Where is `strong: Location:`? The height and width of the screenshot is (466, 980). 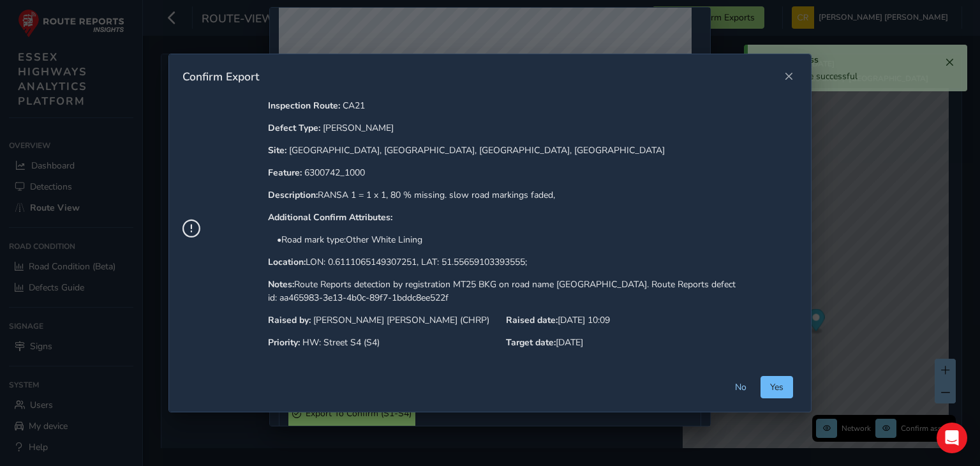
strong: Location: is located at coordinates (287, 262).